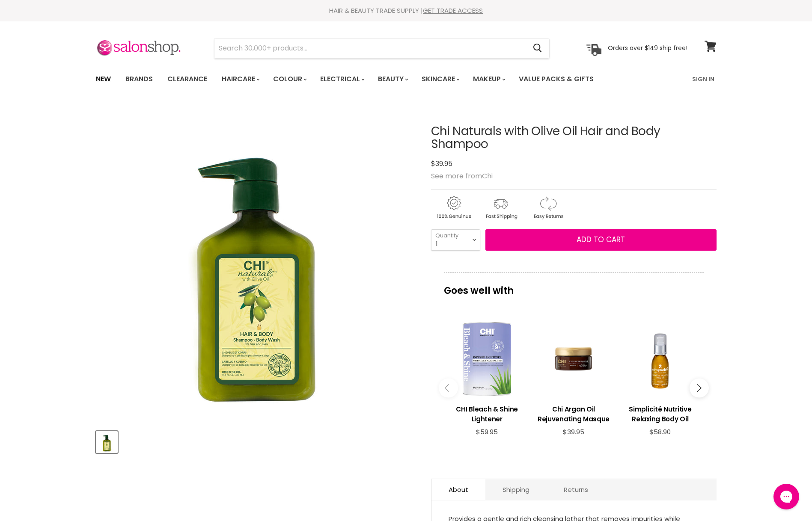 The image size is (812, 521). What do you see at coordinates (107, 442) in the screenshot?
I see `img: Chi Naturals with Olive Oil Hair and Body Shampoo` at bounding box center [107, 442].